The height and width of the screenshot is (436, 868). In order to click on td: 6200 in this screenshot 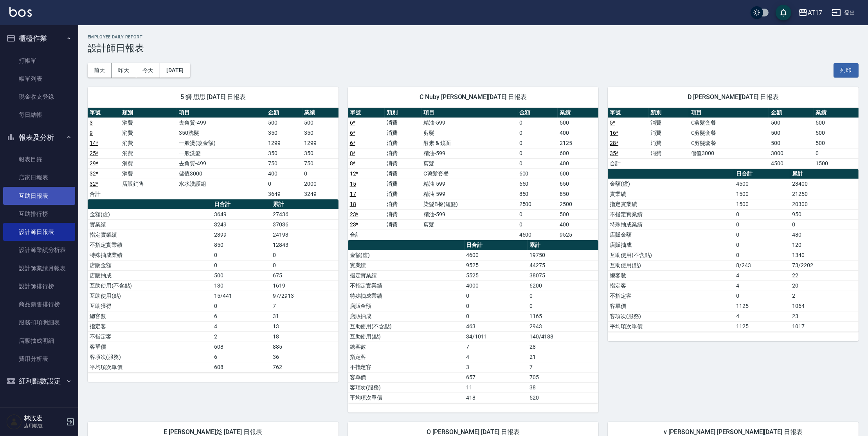, I will do `click(563, 285)`.